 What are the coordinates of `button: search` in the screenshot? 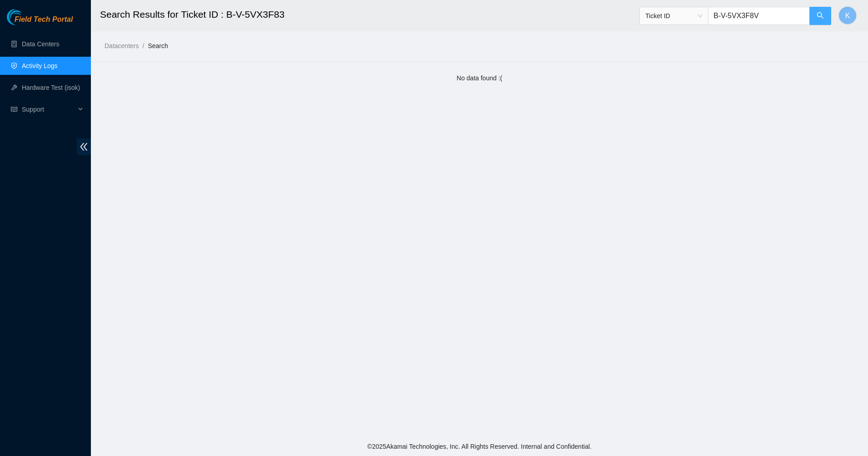 It's located at (821, 16).